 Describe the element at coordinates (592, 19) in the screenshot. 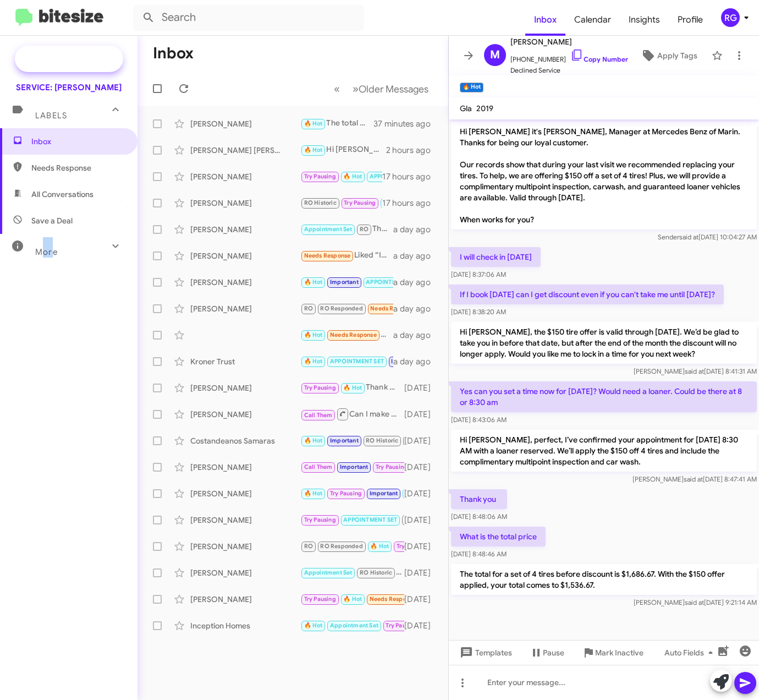

I see `span: Calendar` at that location.